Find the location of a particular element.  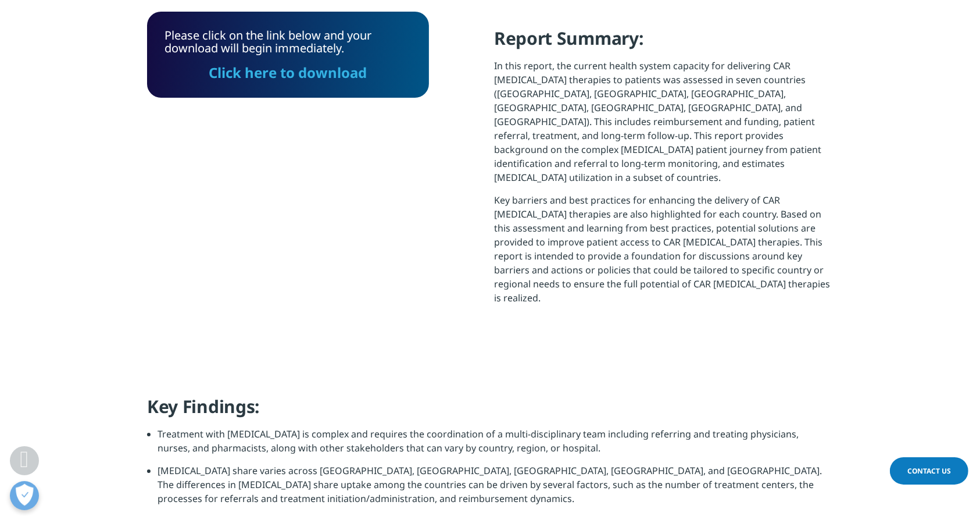

span: Contact Us is located at coordinates (929, 471).